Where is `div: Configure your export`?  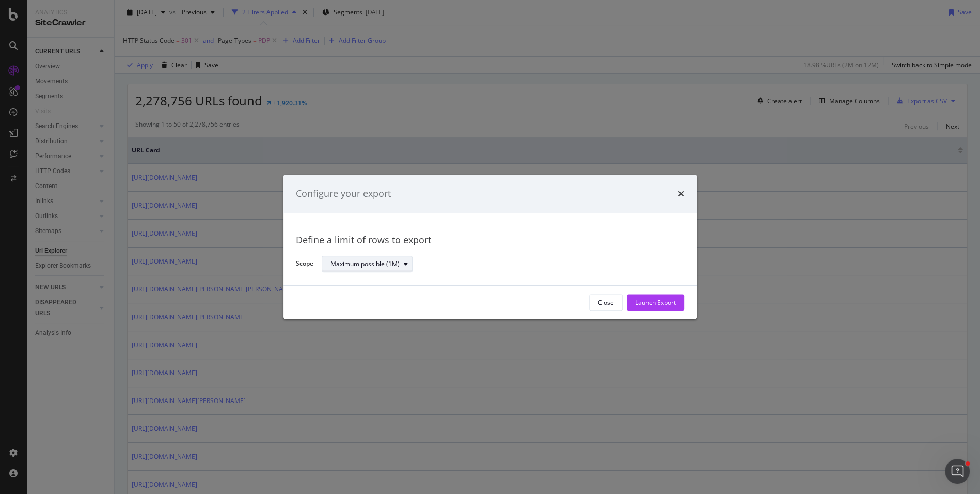 div: Configure your export is located at coordinates (343, 193).